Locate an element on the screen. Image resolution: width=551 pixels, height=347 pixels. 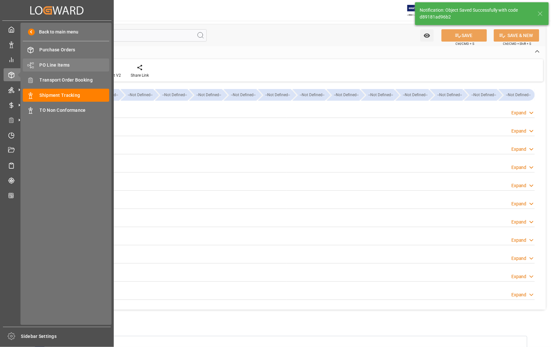
span: PO Line Items is located at coordinates (74, 65).